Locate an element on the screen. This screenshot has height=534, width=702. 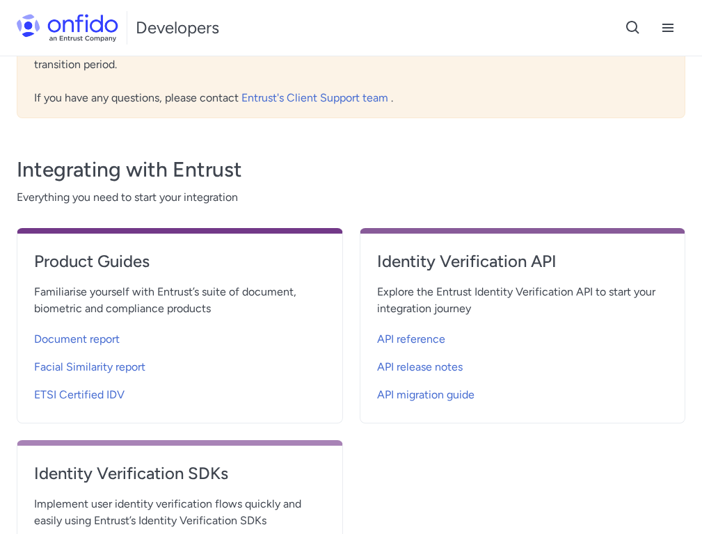
span: API migration guide is located at coordinates (426, 395).